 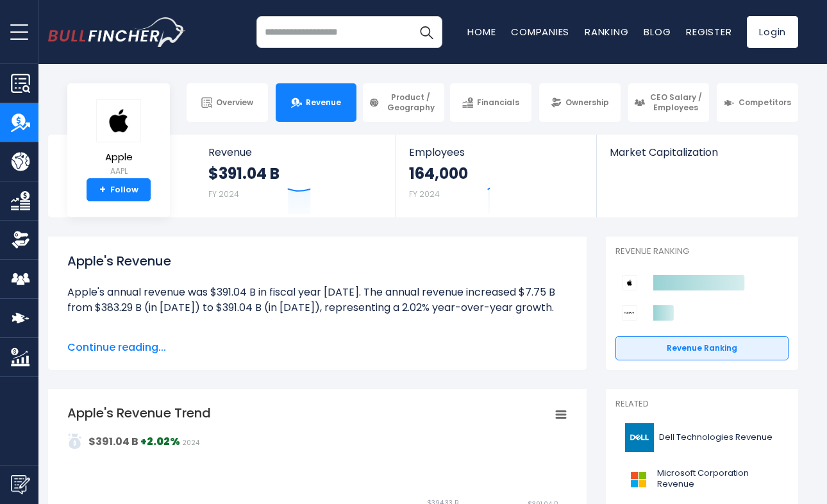 I want to click on span: Competitors, so click(x=765, y=102).